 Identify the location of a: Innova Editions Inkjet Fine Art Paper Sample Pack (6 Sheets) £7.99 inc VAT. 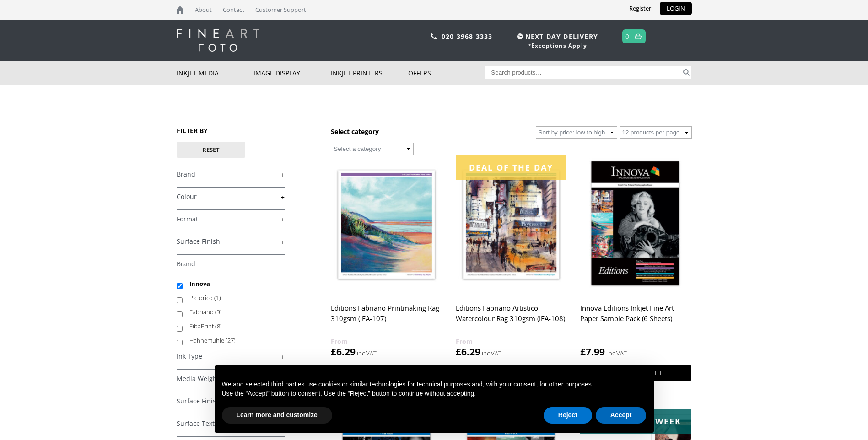
(636, 256).